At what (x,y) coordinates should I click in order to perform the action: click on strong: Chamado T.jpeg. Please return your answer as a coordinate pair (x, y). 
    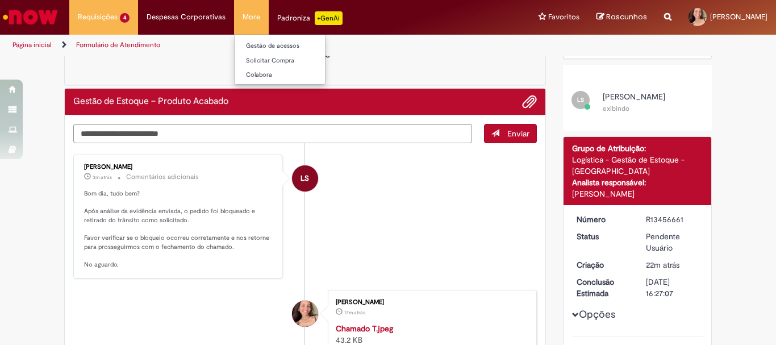
    Looking at the image, I should click on (364, 328).